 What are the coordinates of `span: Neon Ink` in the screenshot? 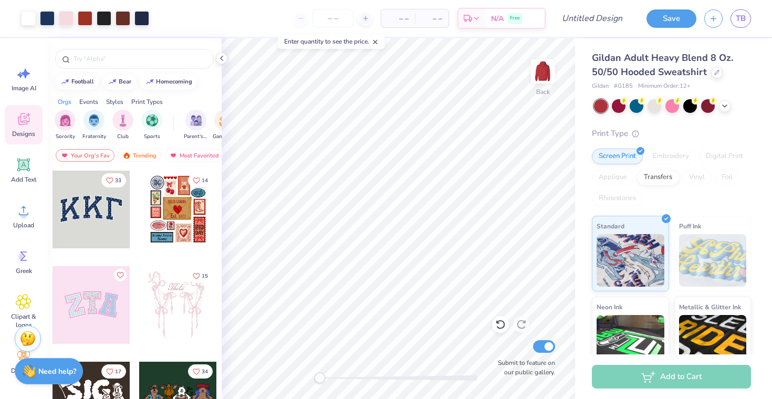 It's located at (609, 307).